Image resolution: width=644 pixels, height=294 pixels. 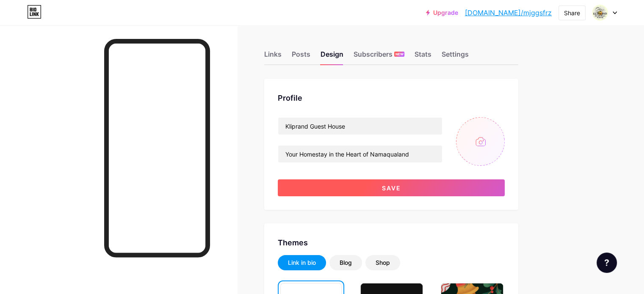 What do you see at coordinates (600, 13) in the screenshot?
I see `img: mjggsfrz` at bounding box center [600, 13].